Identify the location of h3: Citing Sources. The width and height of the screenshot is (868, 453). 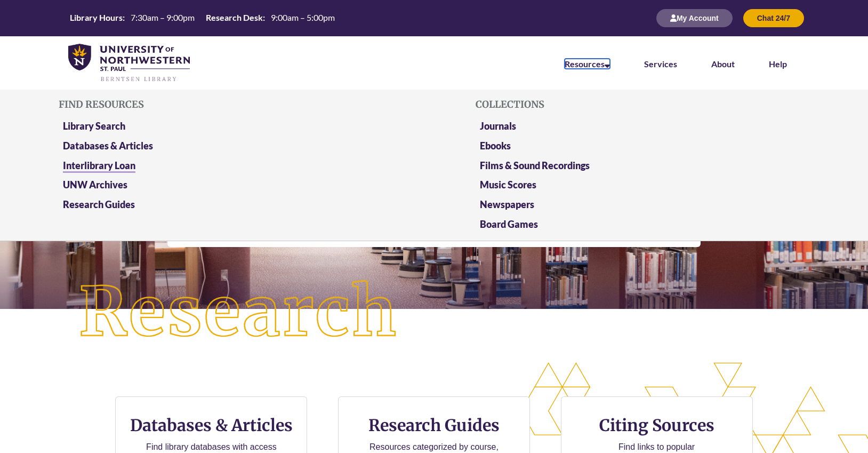
(657, 425).